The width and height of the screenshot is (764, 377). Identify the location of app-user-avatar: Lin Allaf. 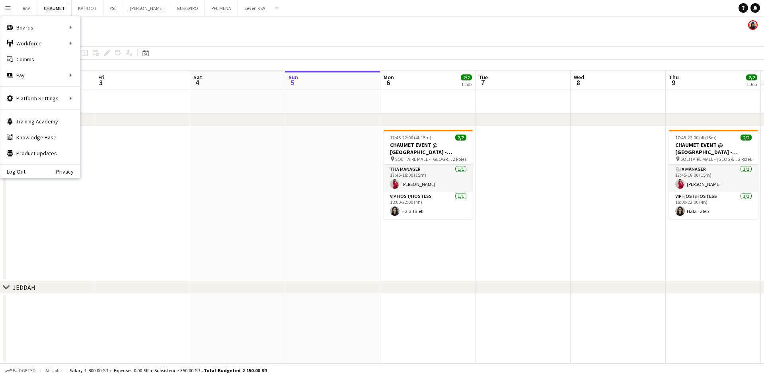
(753, 25).